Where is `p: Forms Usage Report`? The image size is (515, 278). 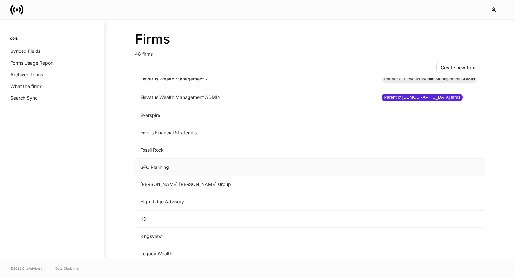 p: Forms Usage Report is located at coordinates (32, 63).